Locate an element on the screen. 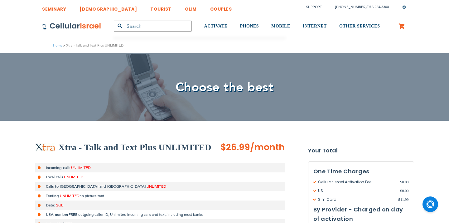 The width and height of the screenshot is (449, 223). h2: Xtra - Talk and Text Plus UNLIMITED is located at coordinates (135, 147).